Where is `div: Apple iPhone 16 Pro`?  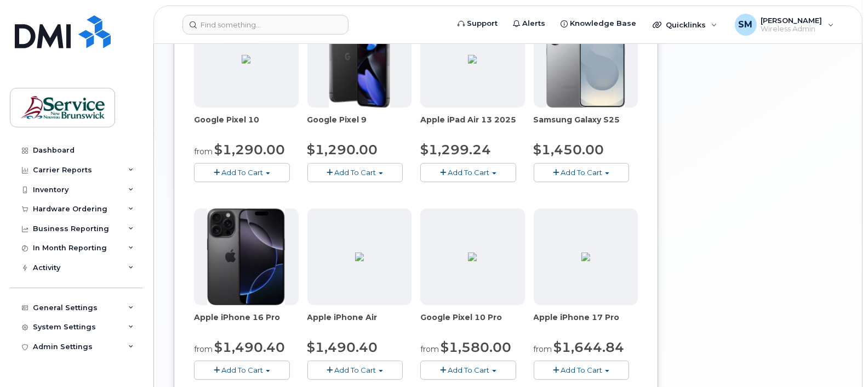
div: Apple iPhone 16 Pro is located at coordinates (246, 322).